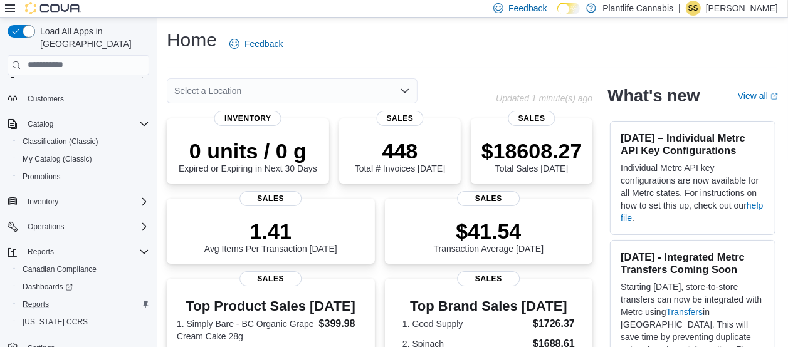  What do you see at coordinates (83, 142) in the screenshot?
I see `button: Classification (Classic)` at bounding box center [83, 142].